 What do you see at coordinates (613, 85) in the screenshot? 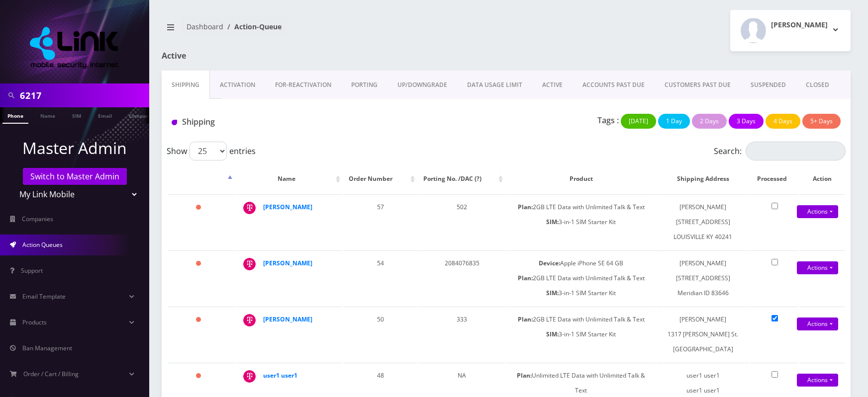
I see `a: ACCOUNTS PAST DUE` at bounding box center [613, 85].